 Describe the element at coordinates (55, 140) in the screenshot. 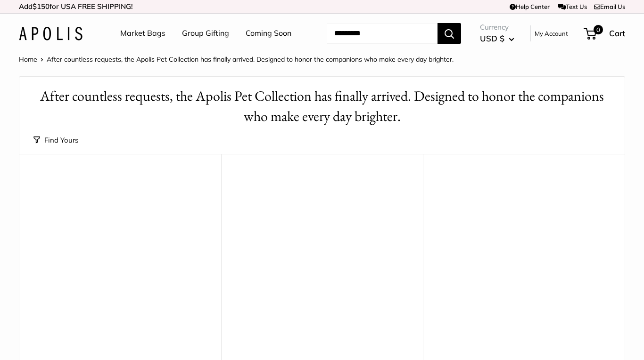

I see `button: Find Yours` at that location.